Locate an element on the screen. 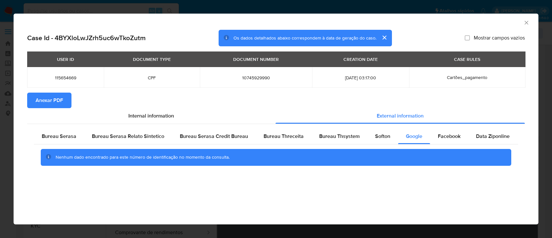 The height and width of the screenshot is (238, 552). div: DOCUMENT NUMBER is located at coordinates (256, 59).